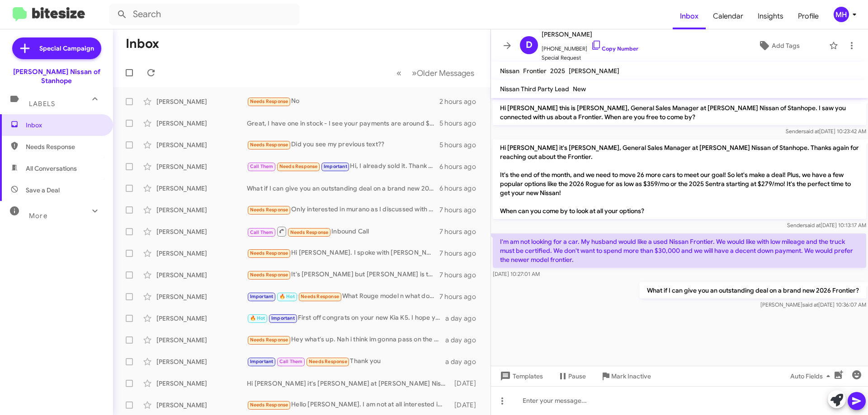  Describe the element at coordinates (461, 145) in the screenshot. I see `div: 5 hours ago` at that location.